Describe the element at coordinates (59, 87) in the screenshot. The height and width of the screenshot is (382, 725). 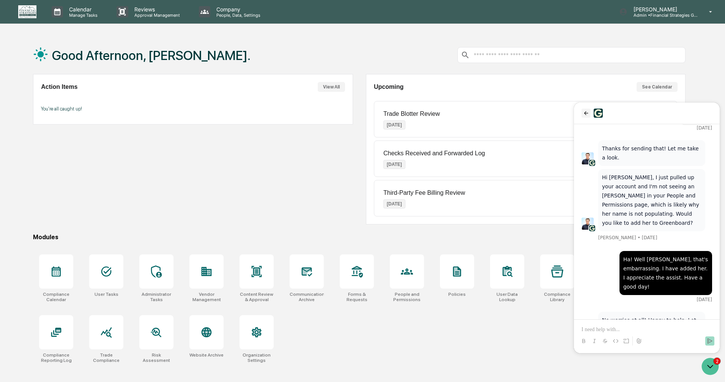
I see `h2: Action Items` at that location.